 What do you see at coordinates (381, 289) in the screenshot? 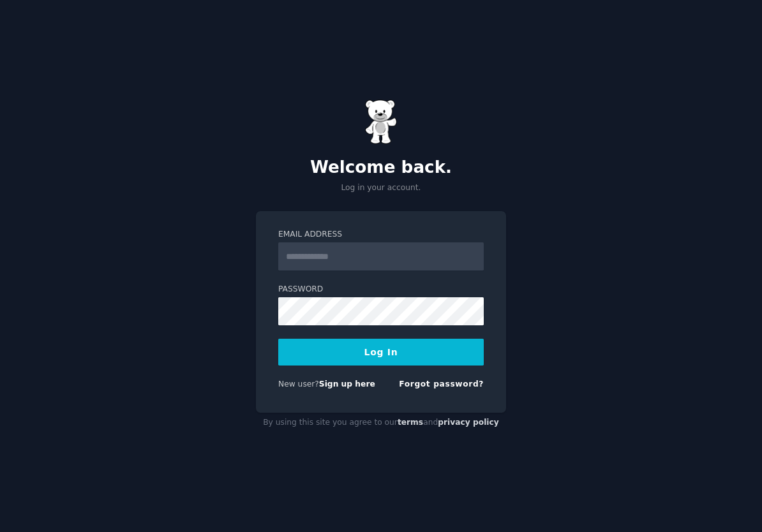
I see `label: Password` at bounding box center [381, 289].